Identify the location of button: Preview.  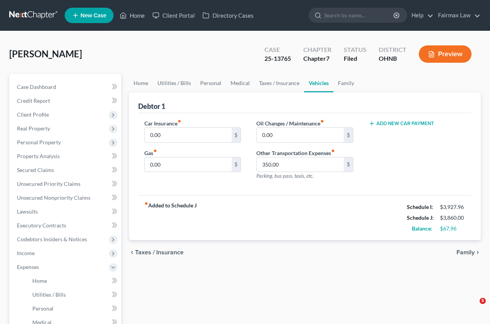
(445, 54).